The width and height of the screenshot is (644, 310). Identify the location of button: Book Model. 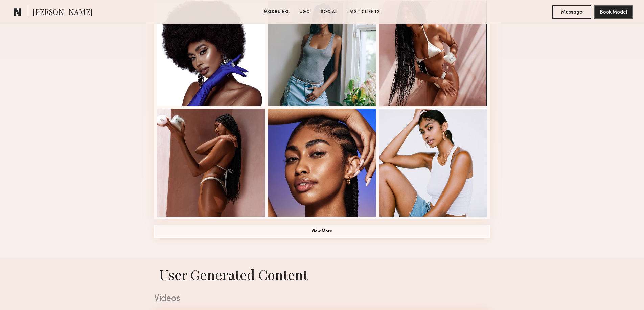
(613, 12).